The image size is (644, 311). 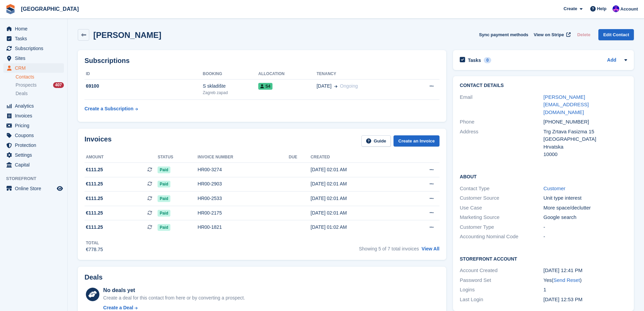 I want to click on div: Create a Subscription, so click(x=109, y=109).